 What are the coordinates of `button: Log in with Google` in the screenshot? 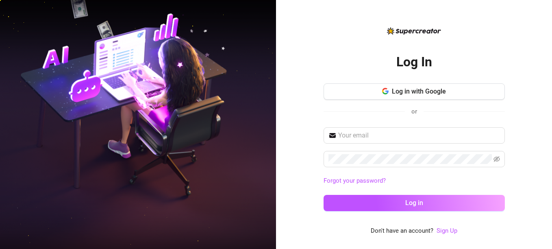 It's located at (414, 91).